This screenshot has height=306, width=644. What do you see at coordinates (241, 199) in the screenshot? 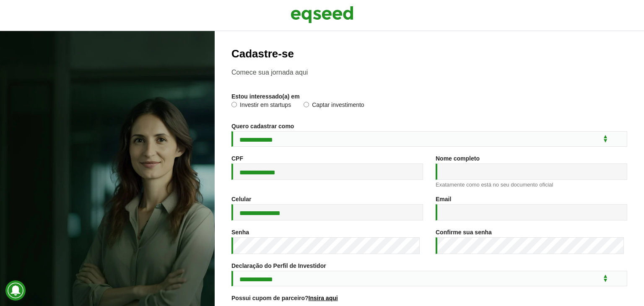
I see `label: Celular` at bounding box center [241, 199].